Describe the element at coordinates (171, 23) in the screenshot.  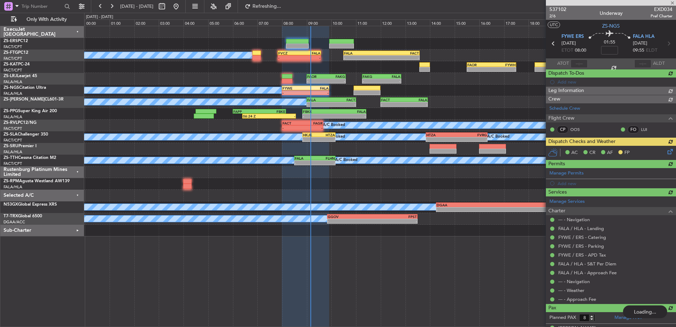
I see `div: 03:00` at that location.